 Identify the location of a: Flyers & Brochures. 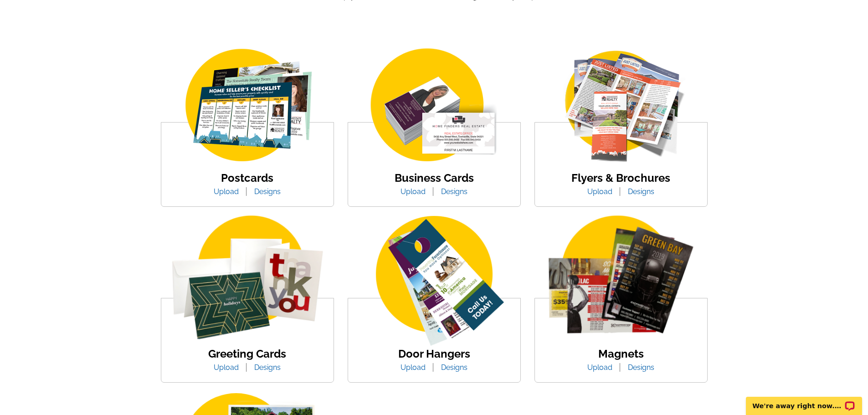
(621, 178).